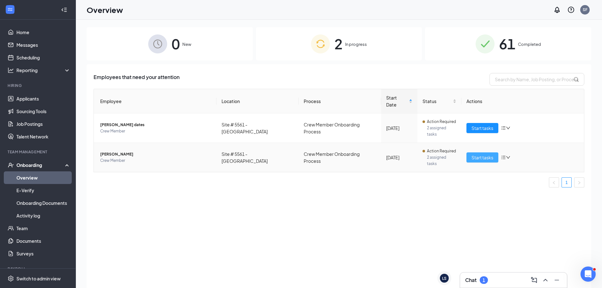 Image resolution: width=602 pixels, height=288 pixels. I want to click on th: Process, so click(339, 101).